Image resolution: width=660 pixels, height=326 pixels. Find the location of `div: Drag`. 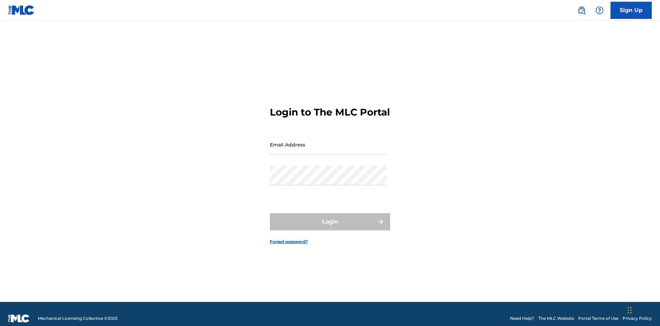

div: Drag is located at coordinates (630, 310).